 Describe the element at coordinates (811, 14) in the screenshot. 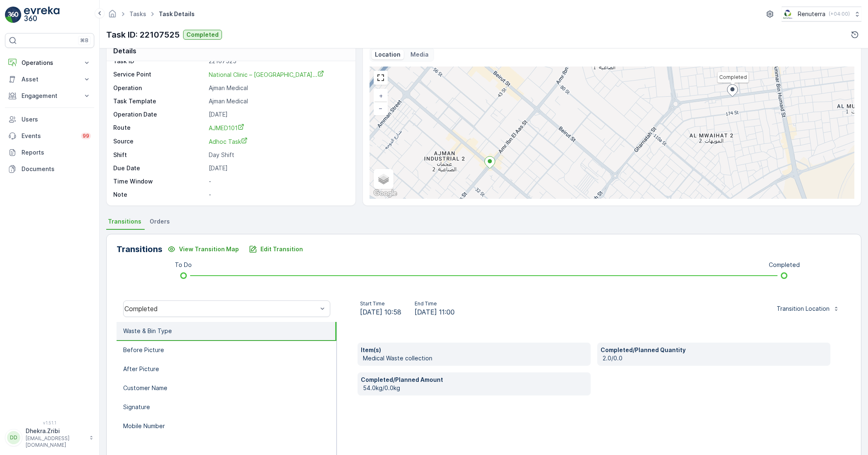

I see `p: Renuterra` at that location.